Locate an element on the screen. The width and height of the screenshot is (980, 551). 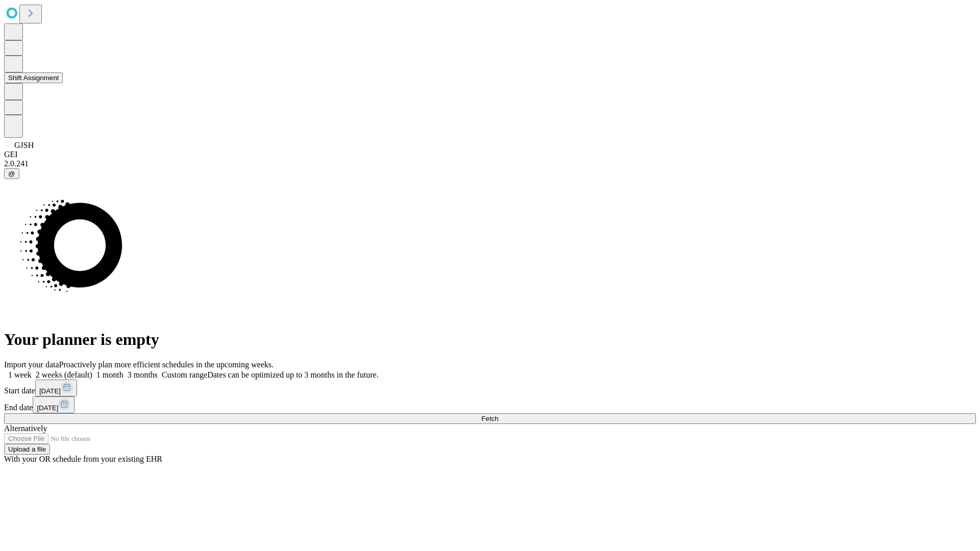
span: Alternatively is located at coordinates (26, 428).